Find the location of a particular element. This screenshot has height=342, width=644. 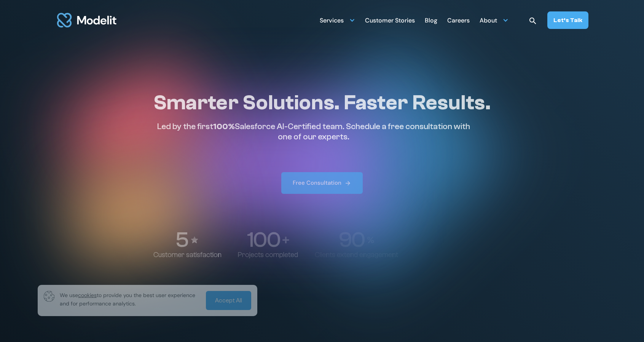

p: Clients extend engagement is located at coordinates (356, 255).